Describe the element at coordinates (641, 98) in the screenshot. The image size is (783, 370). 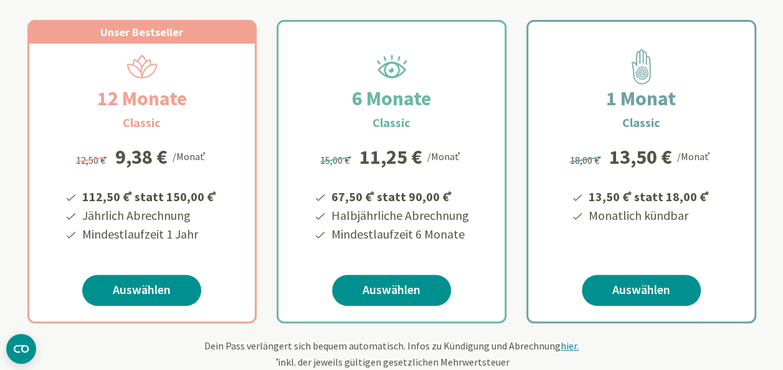
I see `h2: 1 Monat` at that location.